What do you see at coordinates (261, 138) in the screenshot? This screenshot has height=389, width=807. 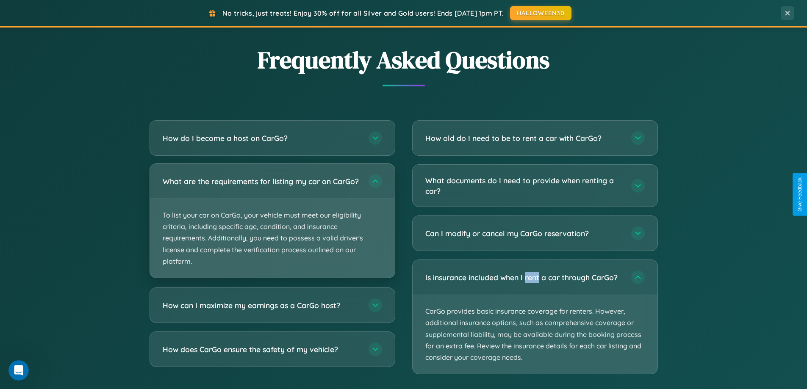 I see `h3: How do I become a host on CarGo?` at bounding box center [261, 138].